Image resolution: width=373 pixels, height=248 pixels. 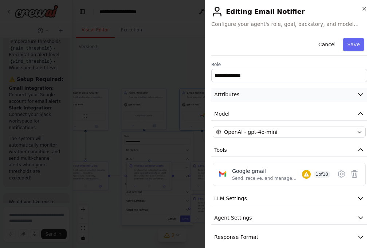 What do you see at coordinates (341, 174) in the screenshot?
I see `button: Configure tool` at bounding box center [341, 174].